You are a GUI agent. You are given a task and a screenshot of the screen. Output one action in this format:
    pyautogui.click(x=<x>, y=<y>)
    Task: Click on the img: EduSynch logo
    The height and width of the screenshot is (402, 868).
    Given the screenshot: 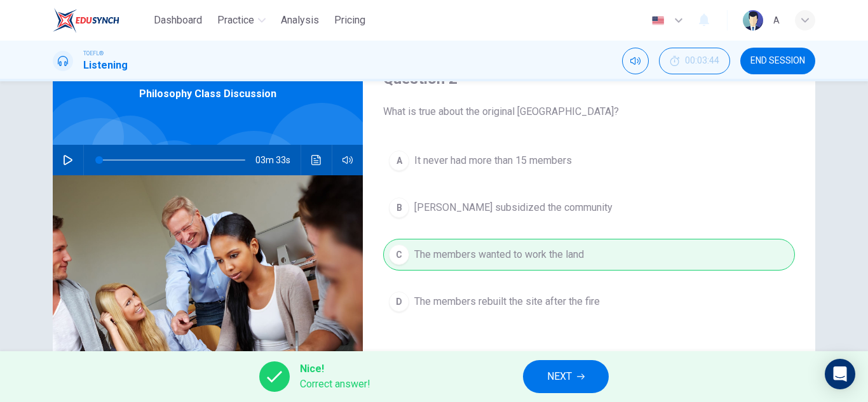 What is the action you would take?
    pyautogui.click(x=85, y=20)
    